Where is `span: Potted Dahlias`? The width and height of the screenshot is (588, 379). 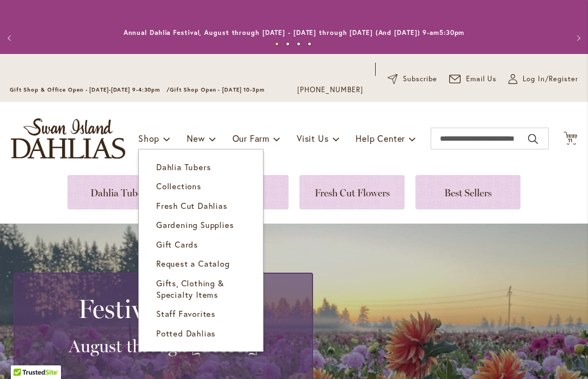 span: Potted Dahlias is located at coordinates (185, 333).